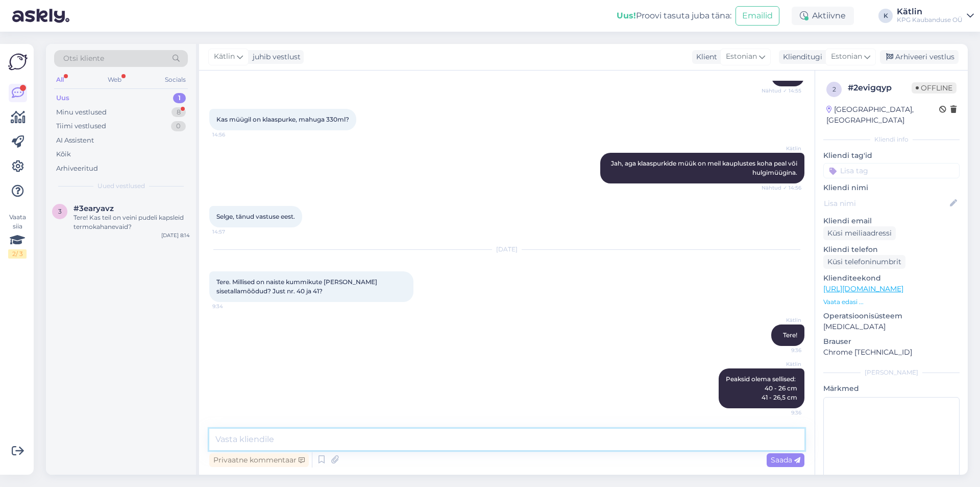 The height and width of the screenshot is (487, 980). Describe the element at coordinates (231, 232) in the screenshot. I see `span: 14:57` at that location.